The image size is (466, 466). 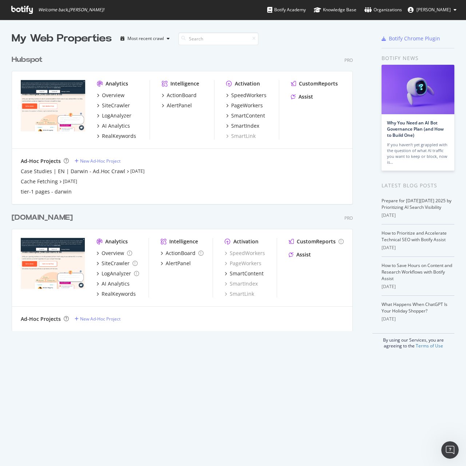 I want to click on a: Terms of Use, so click(x=429, y=346).